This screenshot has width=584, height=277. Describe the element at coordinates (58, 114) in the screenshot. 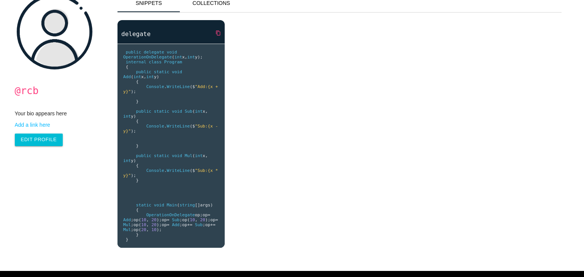

I see `p: Your bio appears here` at that location.